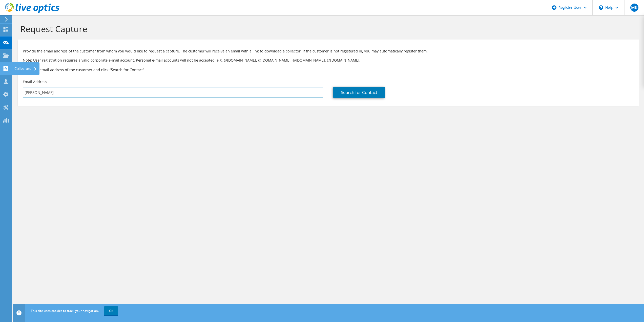  What do you see at coordinates (65, 310) in the screenshot?
I see `span: This site uses cookies to track your navigation.` at bounding box center [65, 310].